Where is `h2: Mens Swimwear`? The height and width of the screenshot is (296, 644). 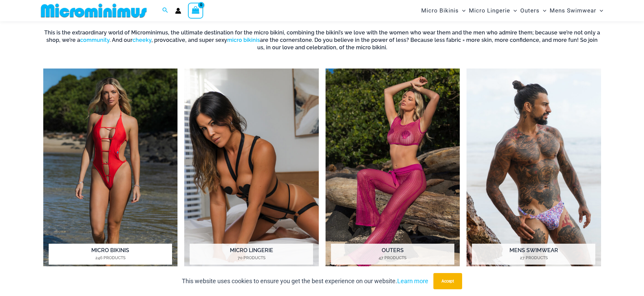
h2: Mens Swimwear is located at coordinates (533, 254).